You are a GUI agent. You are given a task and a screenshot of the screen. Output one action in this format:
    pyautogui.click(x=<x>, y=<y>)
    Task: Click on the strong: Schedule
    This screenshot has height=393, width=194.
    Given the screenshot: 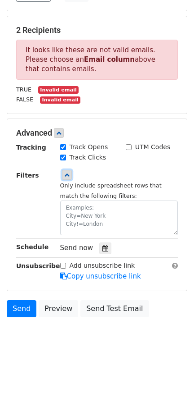 What is the action you would take?
    pyautogui.click(x=32, y=247)
    